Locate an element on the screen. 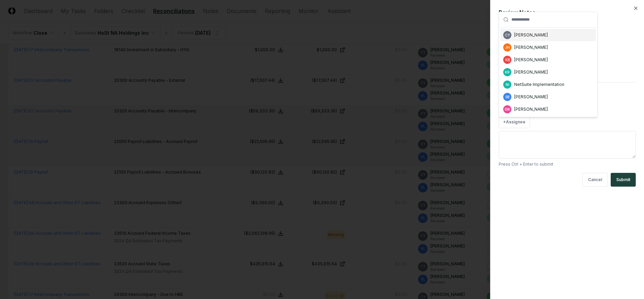 The image size is (644, 299). span: SW is located at coordinates (507, 109).